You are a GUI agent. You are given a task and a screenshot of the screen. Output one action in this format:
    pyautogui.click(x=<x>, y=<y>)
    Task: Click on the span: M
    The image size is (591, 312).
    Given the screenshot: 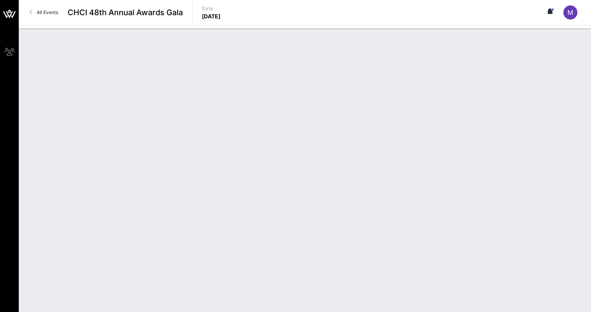 What is the action you would take?
    pyautogui.click(x=570, y=12)
    